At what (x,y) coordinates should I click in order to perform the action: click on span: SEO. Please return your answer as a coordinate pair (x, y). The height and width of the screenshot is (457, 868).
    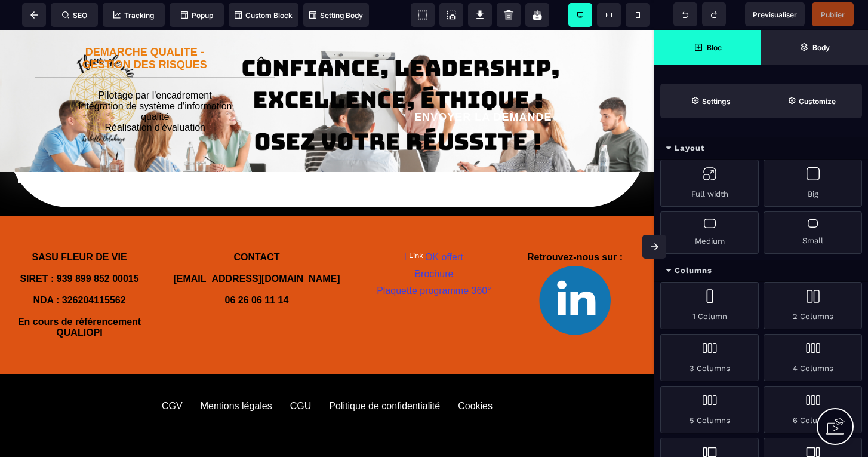
    Looking at the image, I should click on (75, 15).